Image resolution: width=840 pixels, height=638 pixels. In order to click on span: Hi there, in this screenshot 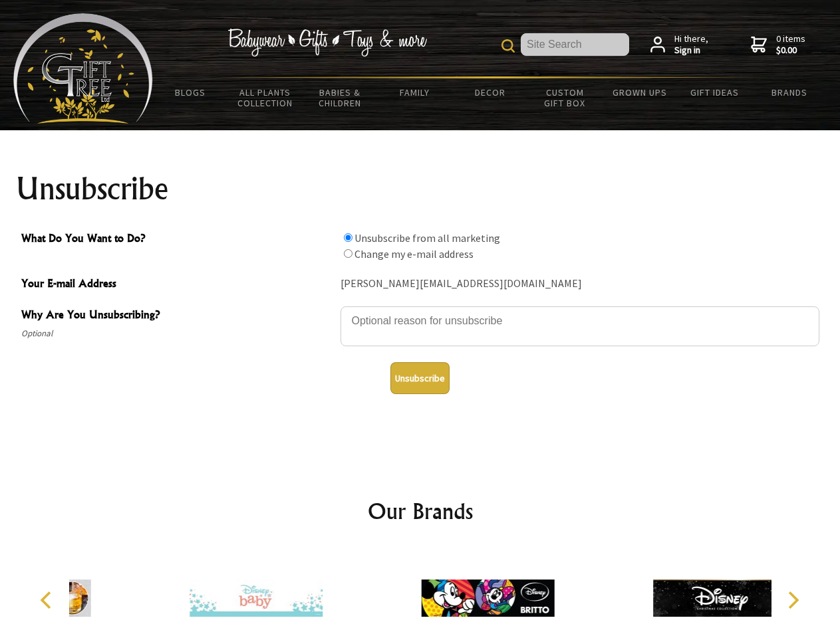, I will do `click(691, 45)`.